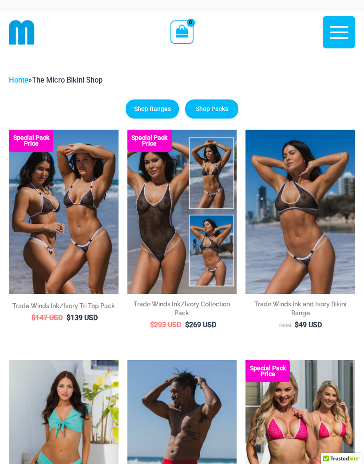 This screenshot has height=464, width=364. I want to click on a: View Shopping Cart, empty, so click(182, 32).